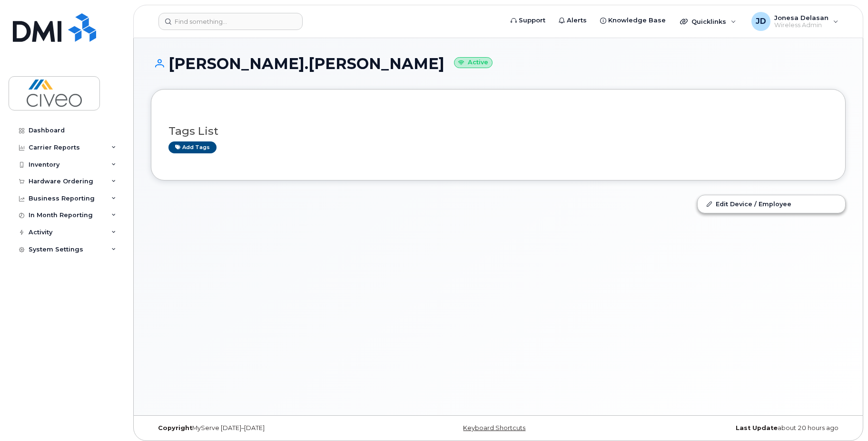 Image resolution: width=868 pixels, height=441 pixels. What do you see at coordinates (498, 131) in the screenshot?
I see `h3: Tags List` at bounding box center [498, 131].